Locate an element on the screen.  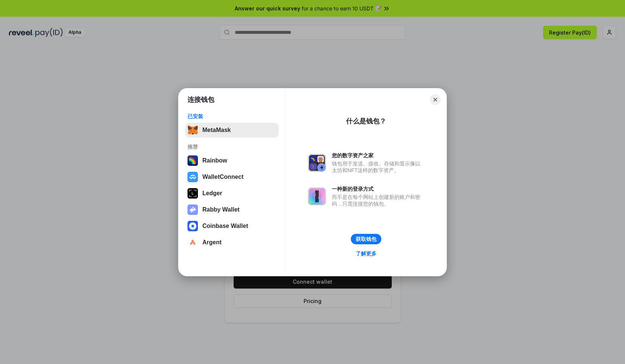
div: 而不是在每个网站上创建新的账户和密码，只需连接您的钱包。 is located at coordinates (378, 200).